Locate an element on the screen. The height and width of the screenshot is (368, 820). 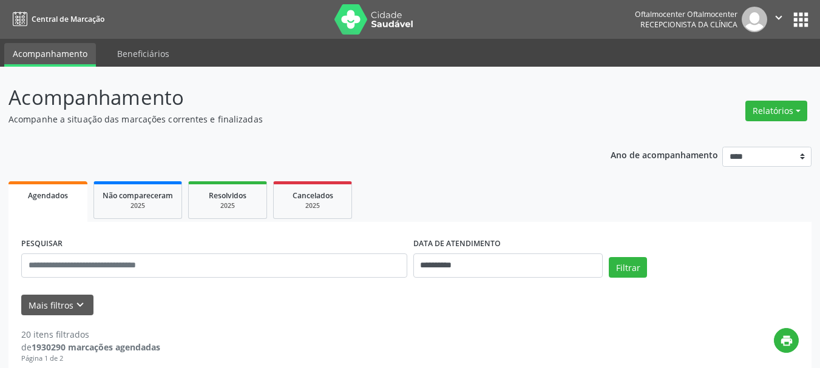
span: Agendados is located at coordinates (48, 195).